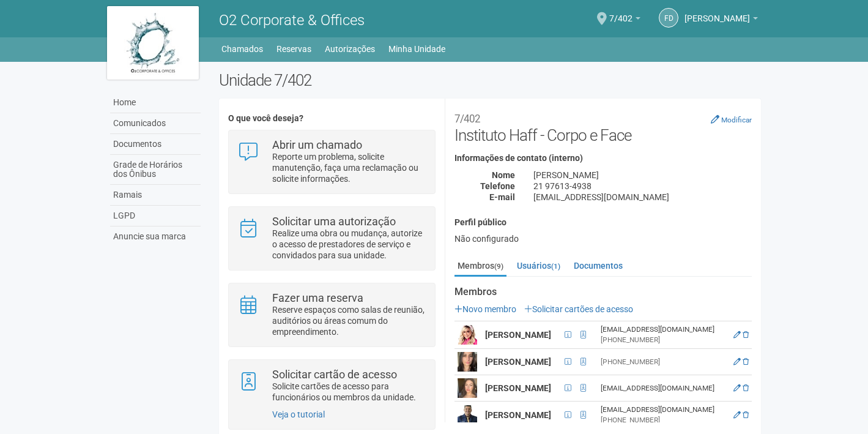 The image size is (868, 434). What do you see at coordinates (155, 236) in the screenshot?
I see `a: Anuncie sua marca` at bounding box center [155, 236].